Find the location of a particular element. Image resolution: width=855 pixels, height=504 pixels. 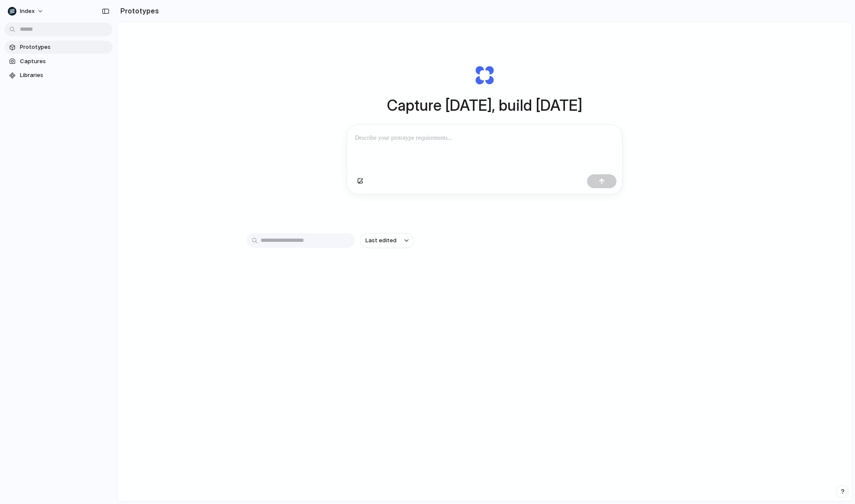

span: Captures is located at coordinates (65, 61).